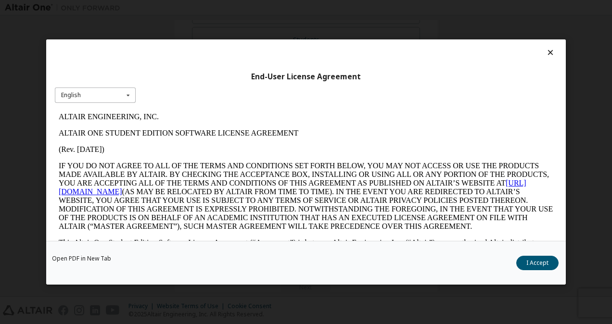 This screenshot has height=324, width=612. I want to click on button: I Accept, so click(537, 263).